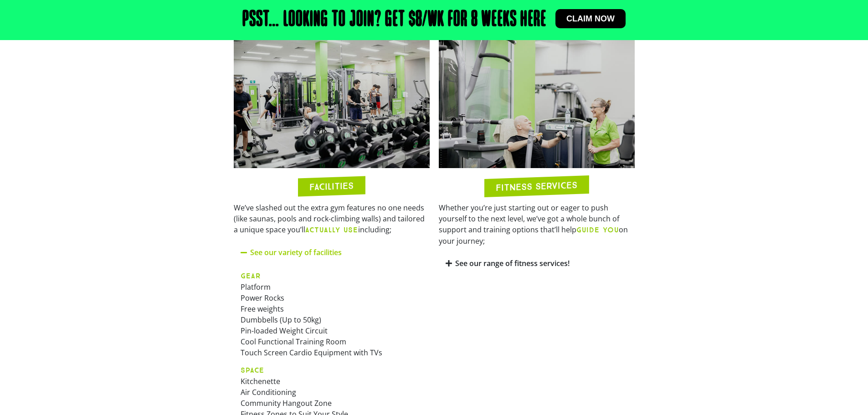  I want to click on a: Claim now, so click(591, 19).